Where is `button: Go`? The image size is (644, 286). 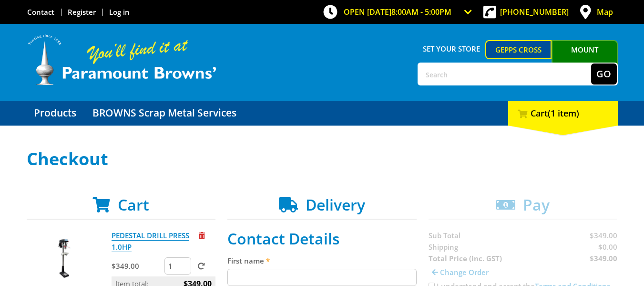 button: Go is located at coordinates (604, 74).